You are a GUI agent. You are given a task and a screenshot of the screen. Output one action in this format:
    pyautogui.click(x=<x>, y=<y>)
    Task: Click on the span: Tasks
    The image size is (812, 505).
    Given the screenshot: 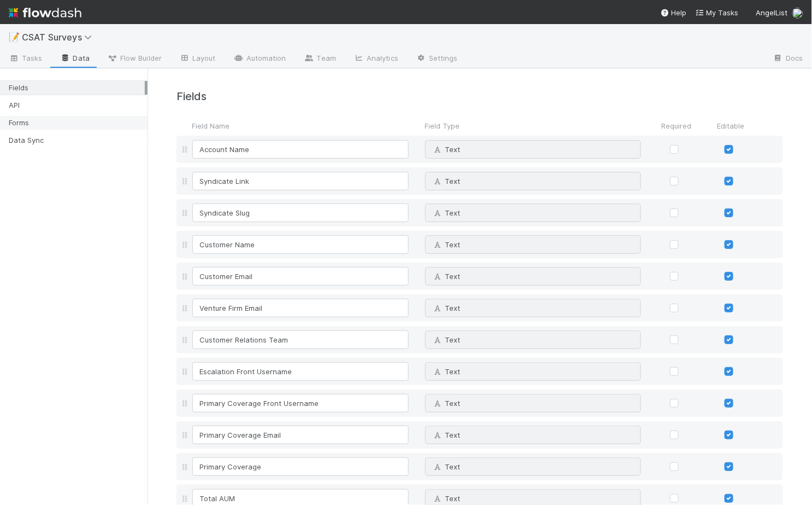 What is the action you would take?
    pyautogui.click(x=26, y=58)
    